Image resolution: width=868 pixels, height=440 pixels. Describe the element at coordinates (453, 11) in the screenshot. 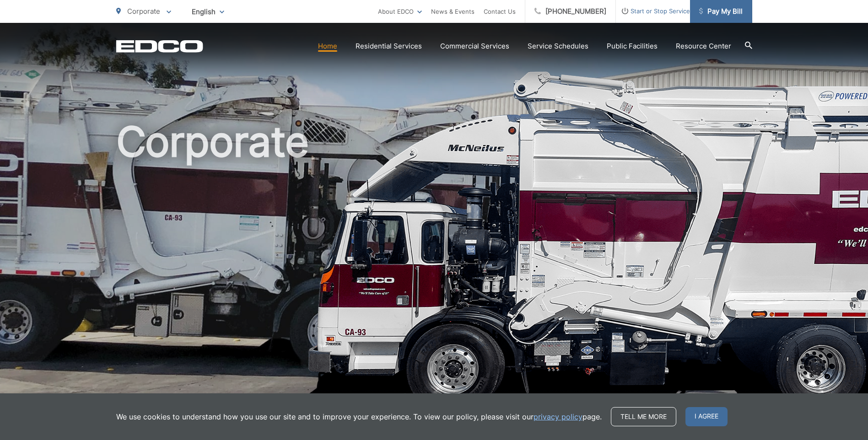

I see `a: News & Events` at that location.